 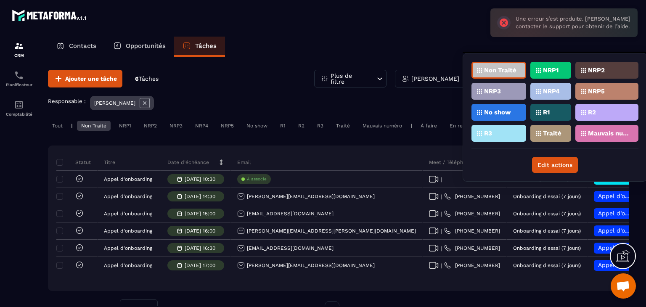 I want to click on a: accountantaccountantComptabilité, so click(x=19, y=108).